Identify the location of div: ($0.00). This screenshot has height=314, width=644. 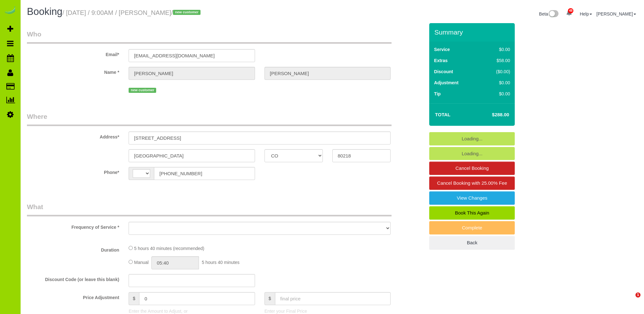
(496, 71).